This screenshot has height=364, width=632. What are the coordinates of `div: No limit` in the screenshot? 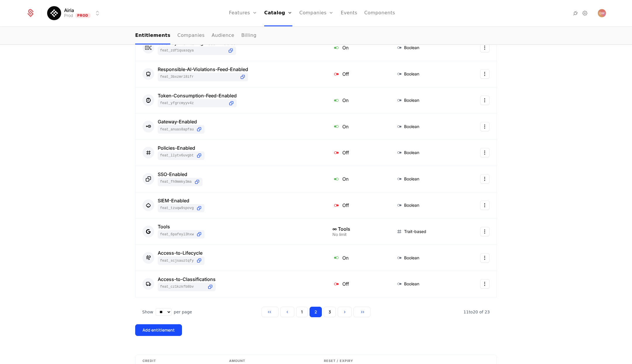 It's located at (357, 234).